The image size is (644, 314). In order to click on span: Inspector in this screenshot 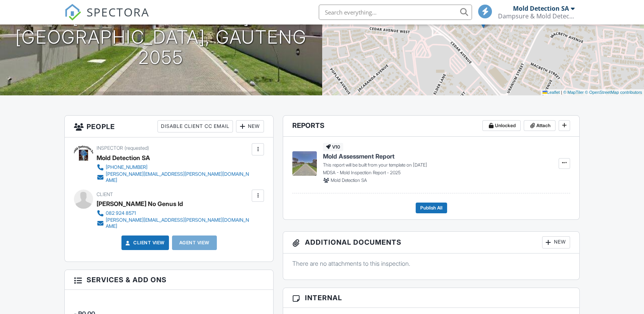, I will do `click(110, 148)`.